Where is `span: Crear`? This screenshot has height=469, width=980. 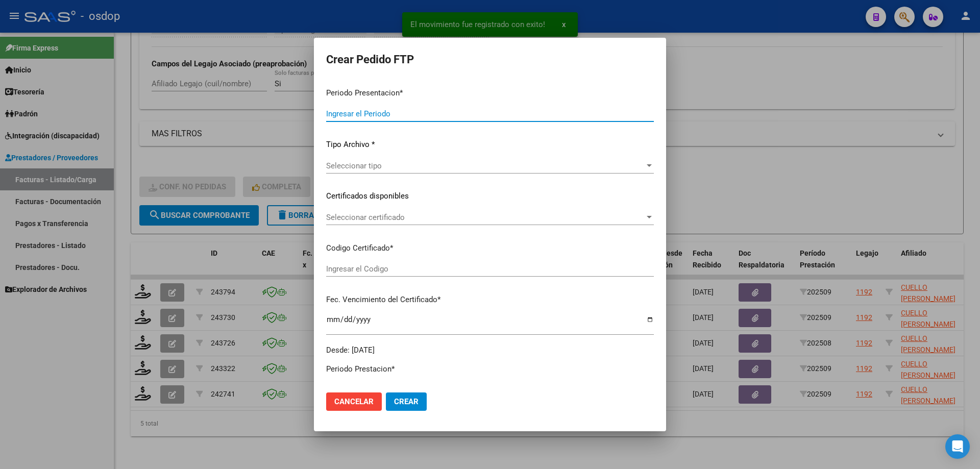
span: Crear is located at coordinates (406, 401).